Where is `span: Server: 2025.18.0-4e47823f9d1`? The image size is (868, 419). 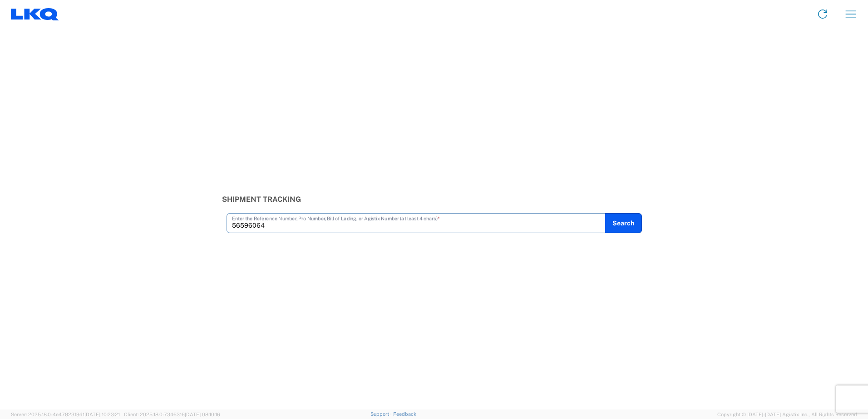 span: Server: 2025.18.0-4e47823f9d1 is located at coordinates (66, 415).